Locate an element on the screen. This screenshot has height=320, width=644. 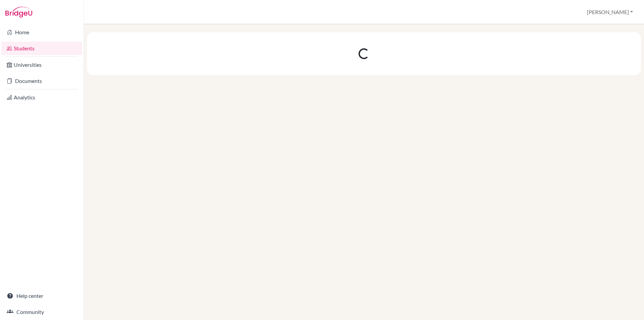
a: Home is located at coordinates (42, 32).